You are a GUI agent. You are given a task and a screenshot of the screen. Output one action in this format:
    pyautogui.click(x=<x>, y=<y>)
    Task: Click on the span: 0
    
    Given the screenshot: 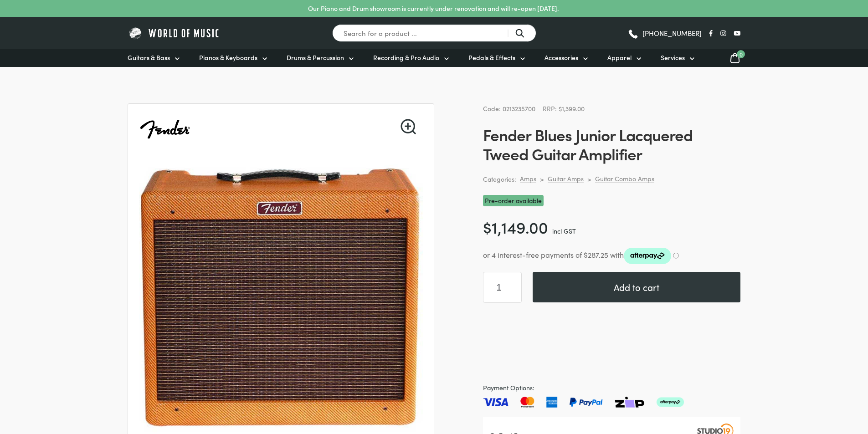 What is the action you would take?
    pyautogui.click(x=741, y=54)
    